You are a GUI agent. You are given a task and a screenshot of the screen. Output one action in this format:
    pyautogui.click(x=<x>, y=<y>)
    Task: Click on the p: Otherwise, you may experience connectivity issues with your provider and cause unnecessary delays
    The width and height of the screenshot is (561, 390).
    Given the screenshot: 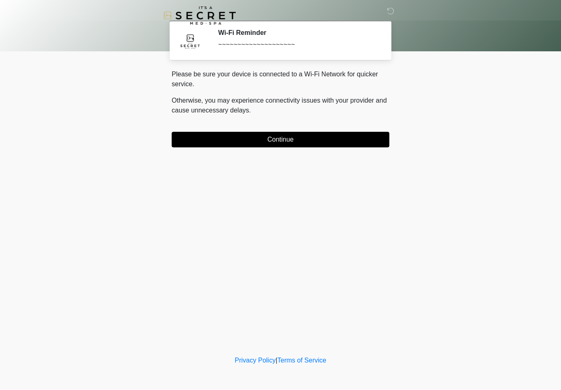 What is the action you would take?
    pyautogui.click(x=280, y=105)
    